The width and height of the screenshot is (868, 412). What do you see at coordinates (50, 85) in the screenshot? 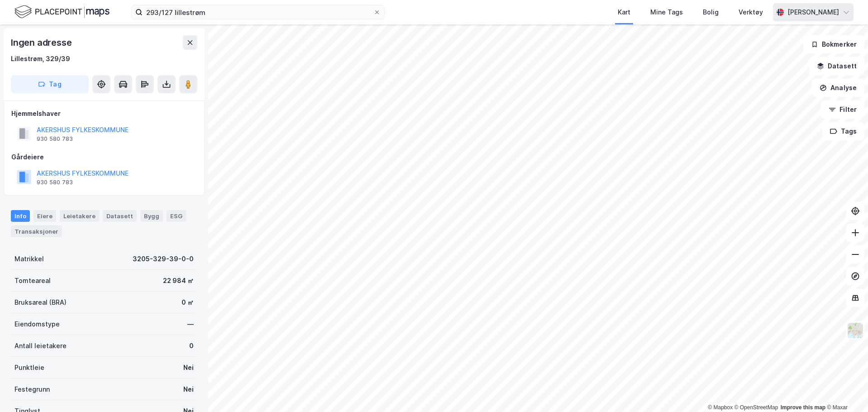
I see `button: Tag` at bounding box center [50, 85].